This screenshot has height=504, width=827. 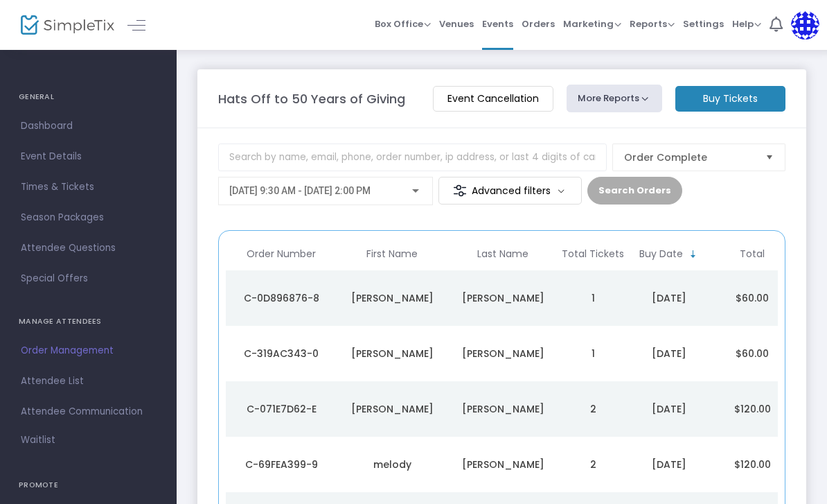 I want to click on div: C-319AC343-0, so click(x=281, y=353).